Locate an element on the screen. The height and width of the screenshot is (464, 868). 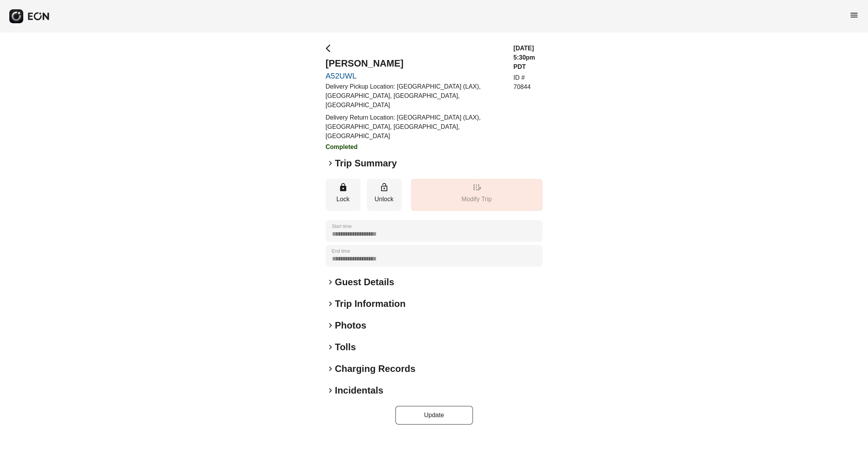
span: arrow_back_ios is located at coordinates (330, 49).